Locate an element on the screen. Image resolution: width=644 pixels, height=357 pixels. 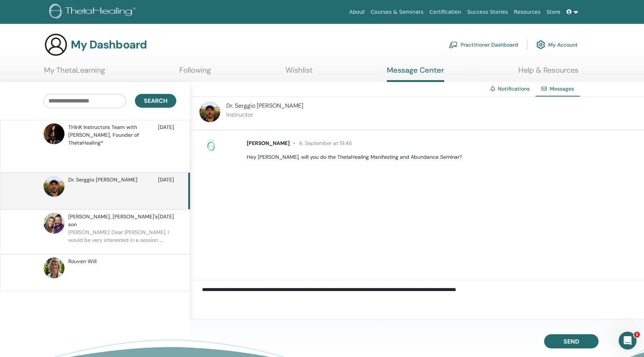
button: Send is located at coordinates (571, 341).